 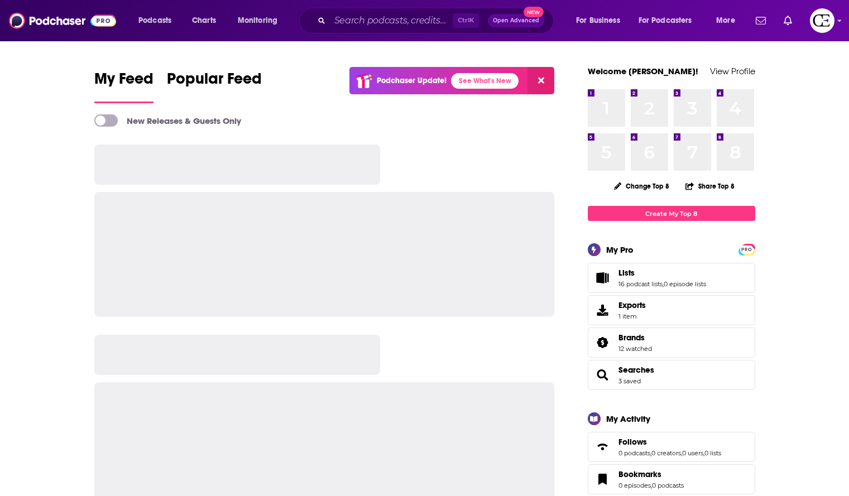 I want to click on a: Podchaser - Follow, Share and Rate Podcasts, so click(x=62, y=21).